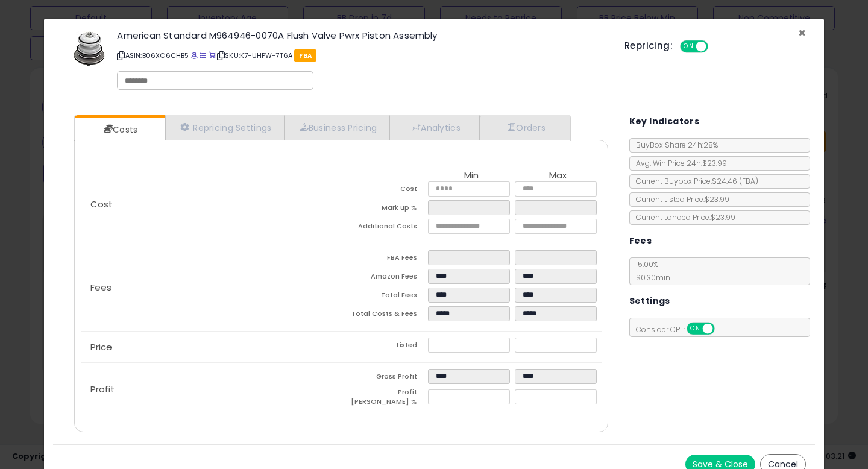 This screenshot has height=469, width=868. I want to click on td: FBA Fees, so click(385, 259).